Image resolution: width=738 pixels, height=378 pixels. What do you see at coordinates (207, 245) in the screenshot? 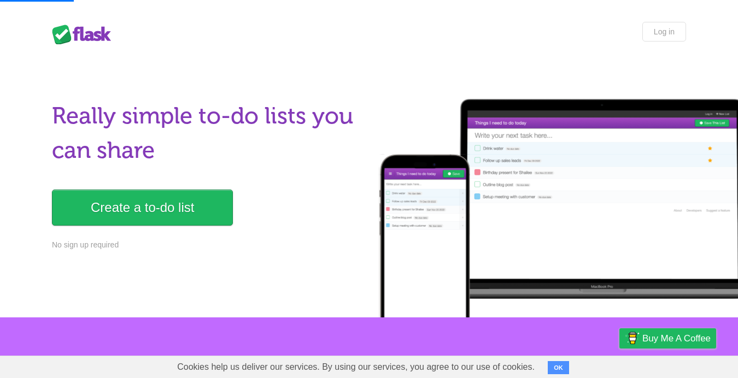
I see `p: No sign up required` at bounding box center [207, 245].